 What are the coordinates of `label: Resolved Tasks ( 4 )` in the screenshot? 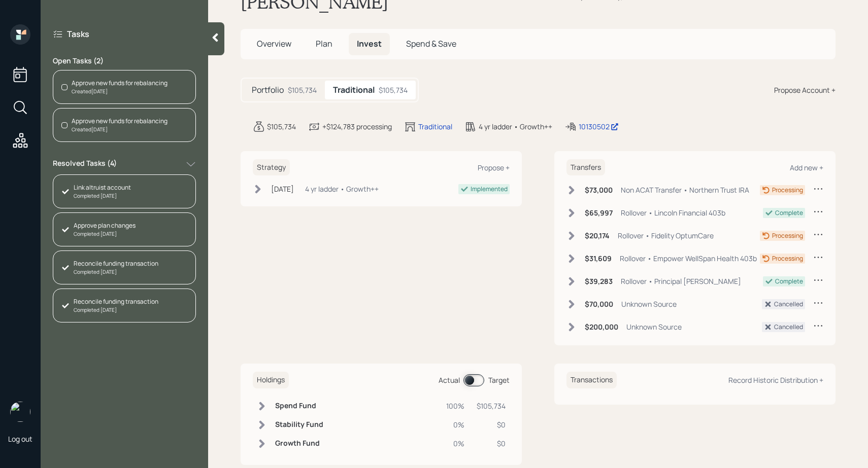 It's located at (85, 165).